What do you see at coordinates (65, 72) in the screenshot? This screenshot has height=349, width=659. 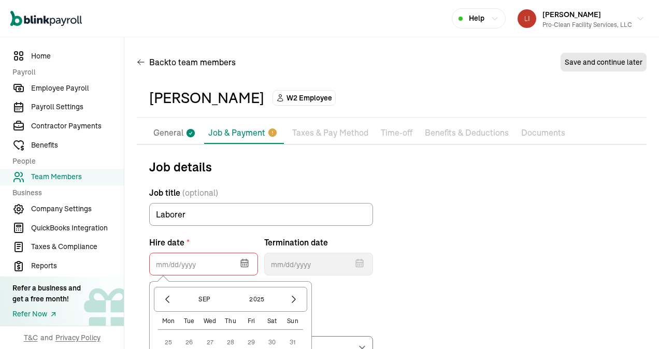 I see `span: Payroll` at bounding box center [65, 72].